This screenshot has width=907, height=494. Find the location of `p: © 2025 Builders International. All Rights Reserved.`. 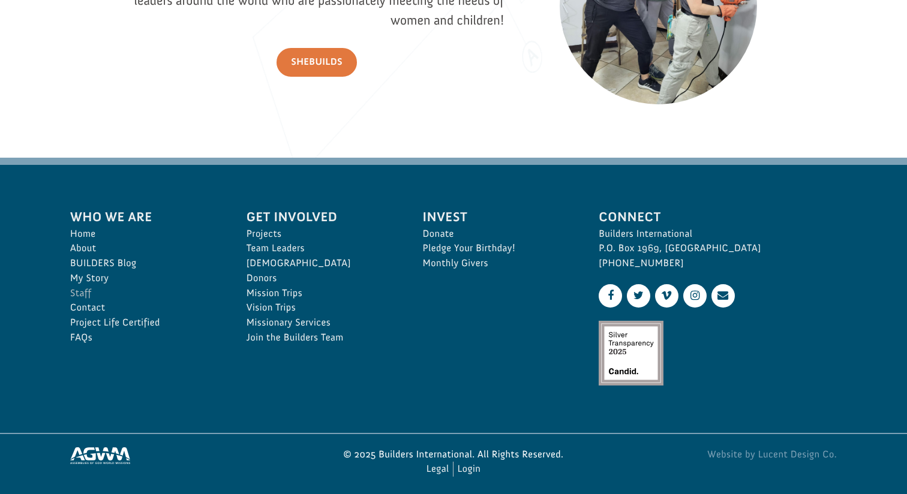

p: © 2025 Builders International. All Rights Reserved. is located at coordinates (453, 455).